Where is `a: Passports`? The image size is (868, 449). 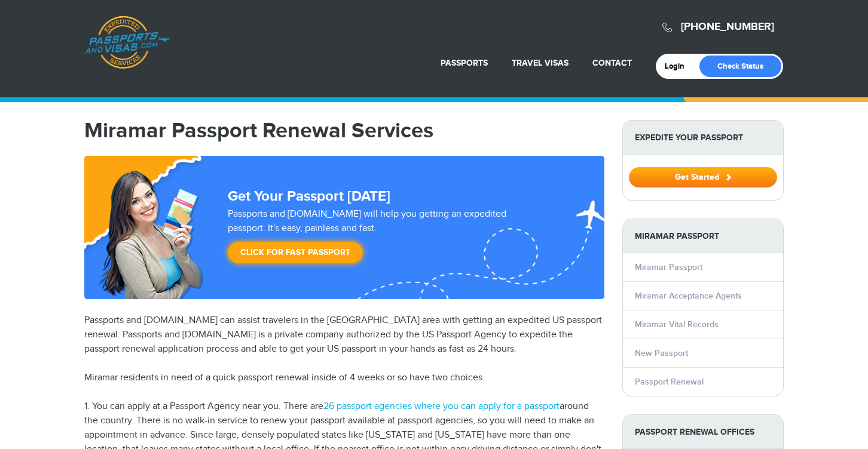 a: Passports is located at coordinates (464, 62).